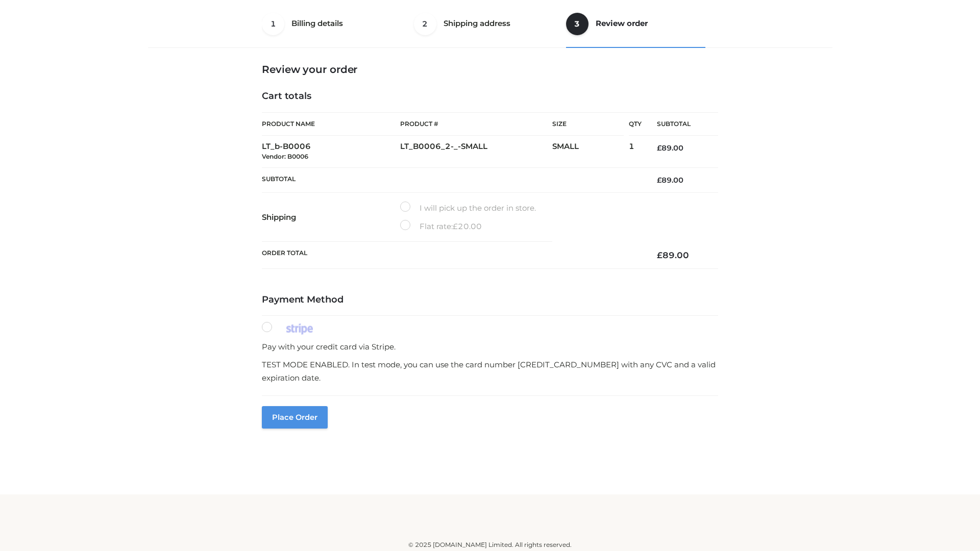 The height and width of the screenshot is (551, 980). Describe the element at coordinates (331, 124) in the screenshot. I see `th: Product Name` at that location.